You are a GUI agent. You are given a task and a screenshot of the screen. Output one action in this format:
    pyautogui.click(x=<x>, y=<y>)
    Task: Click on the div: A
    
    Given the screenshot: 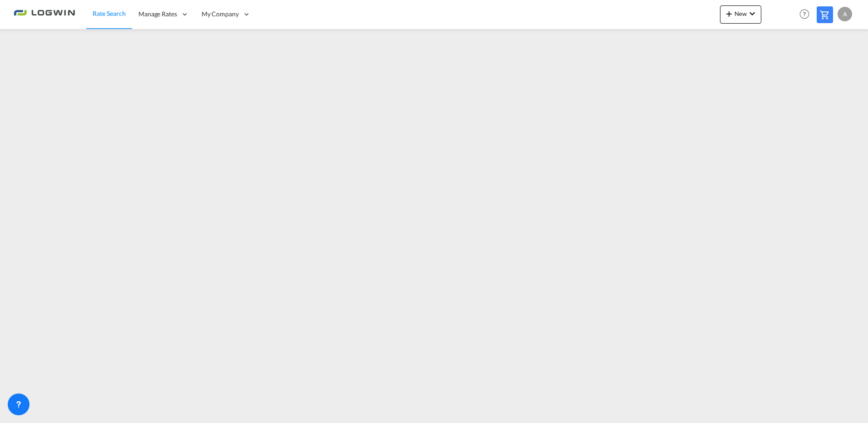 What is the action you would take?
    pyautogui.click(x=845, y=14)
    